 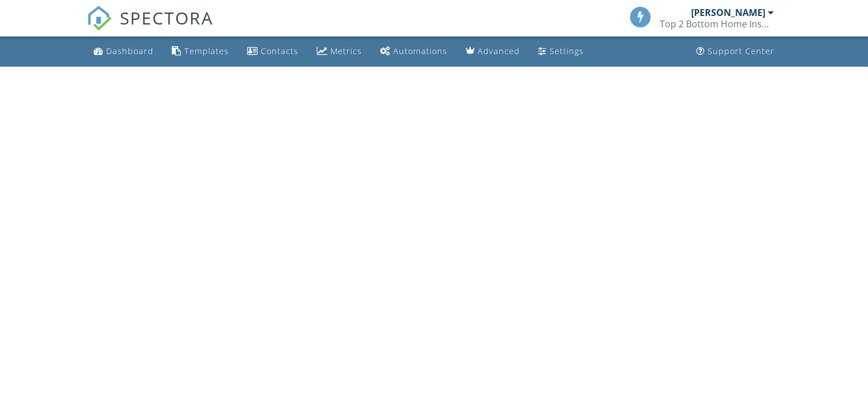 I want to click on div: Top 2 Bottom Home Inspection, so click(x=716, y=24).